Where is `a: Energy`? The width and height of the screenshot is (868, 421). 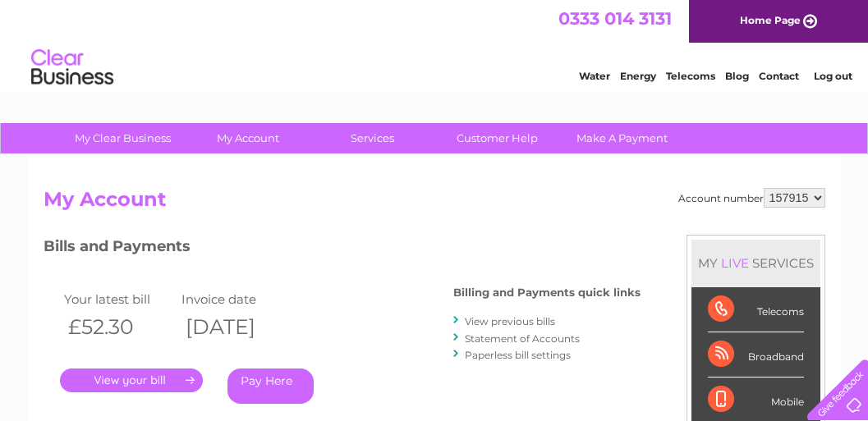
a: Energy is located at coordinates (638, 75).